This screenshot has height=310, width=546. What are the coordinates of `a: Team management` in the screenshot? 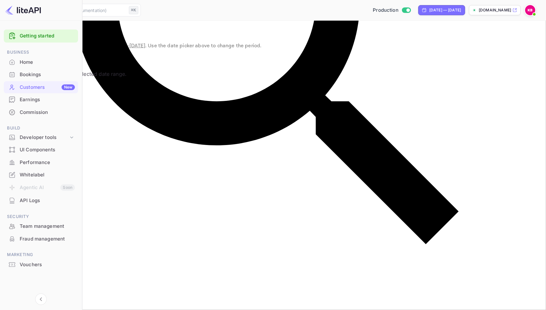 It's located at (41, 226).